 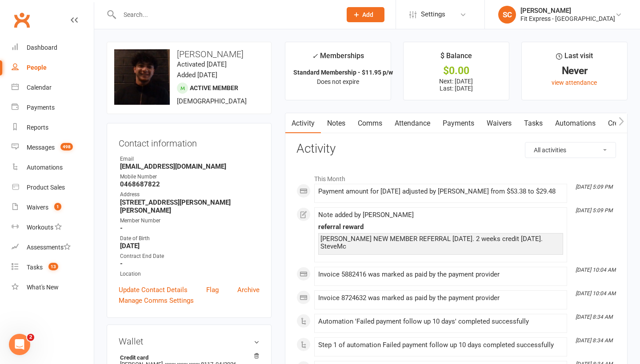 I want to click on a: People, so click(x=52, y=68).